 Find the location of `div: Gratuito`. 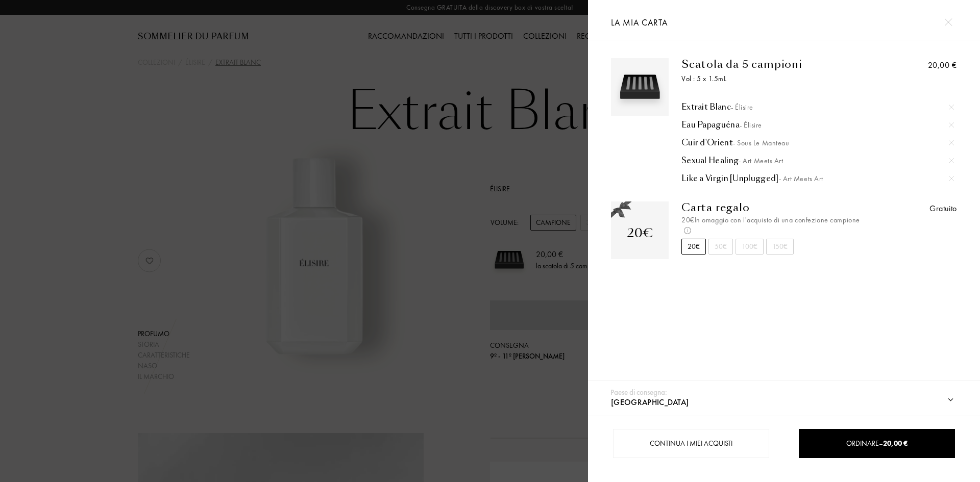

div: Gratuito is located at coordinates (943, 209).